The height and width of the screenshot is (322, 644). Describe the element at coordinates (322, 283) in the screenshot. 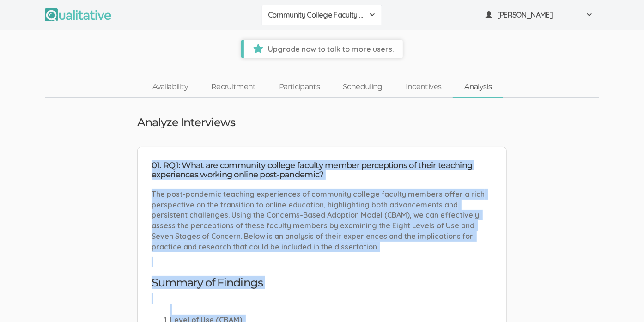

I see `h3: Summary of Findings` at that location.